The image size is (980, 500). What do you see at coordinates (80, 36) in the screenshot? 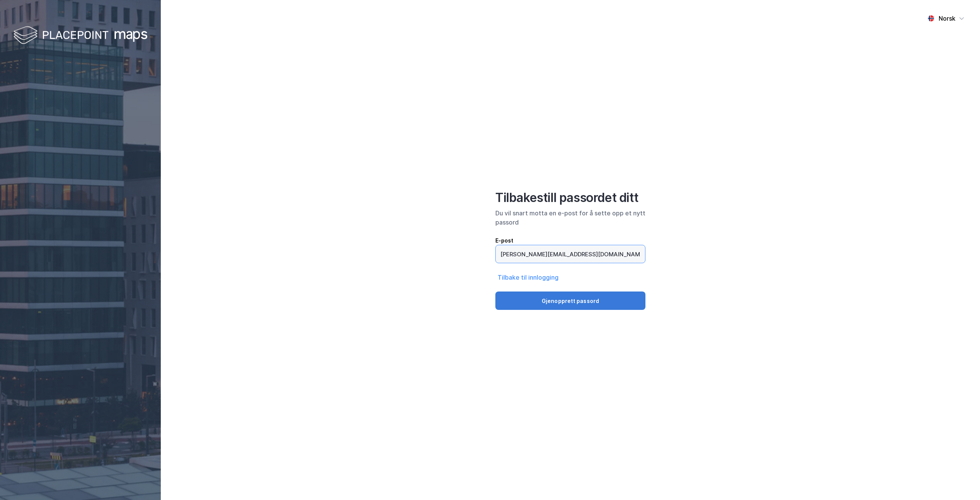
I see `img: logo-white.f07954bde2210d2a523dddb988cd2aa7.svg` at bounding box center [80, 36].